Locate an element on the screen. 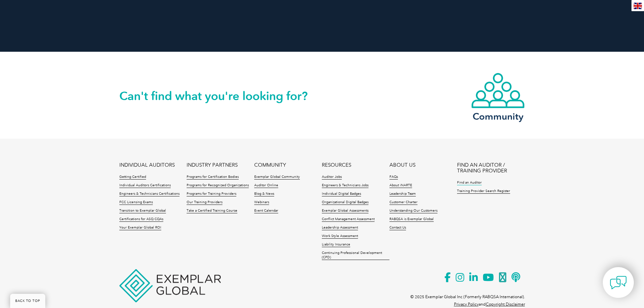 This screenshot has width=644, height=308. a: Exemplar Global Community is located at coordinates (277, 177).